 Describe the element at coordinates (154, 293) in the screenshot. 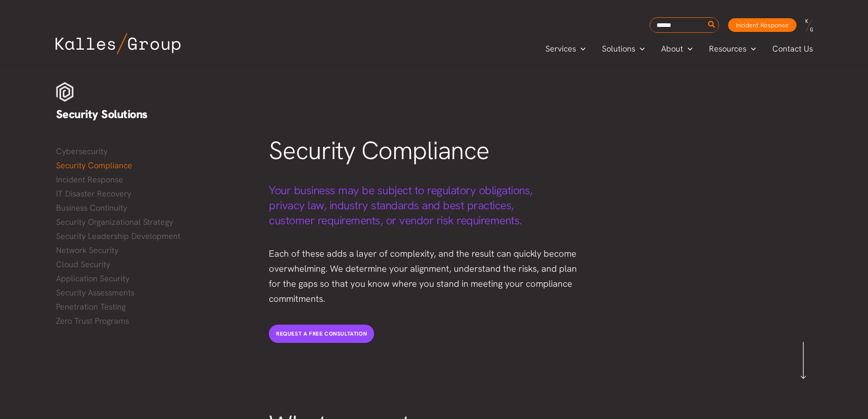

I see `a: Security Assessments` at that location.